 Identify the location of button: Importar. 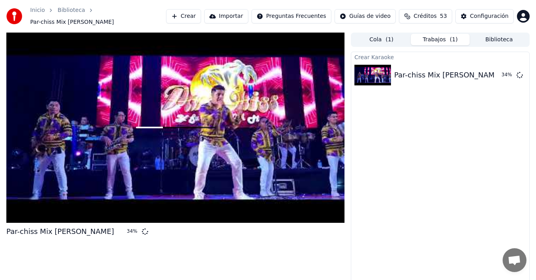
(226, 16).